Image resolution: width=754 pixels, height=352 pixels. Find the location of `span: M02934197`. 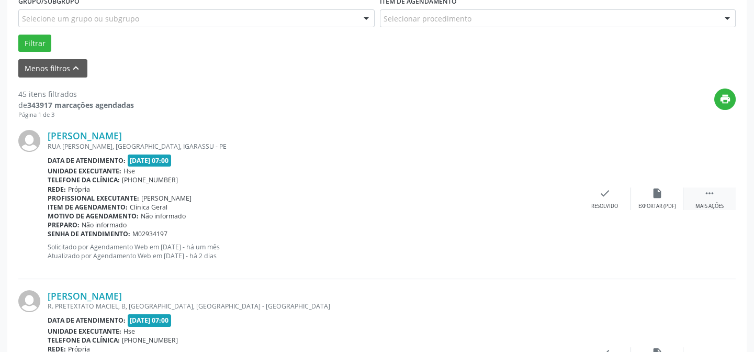

span: M02934197 is located at coordinates (150, 233).